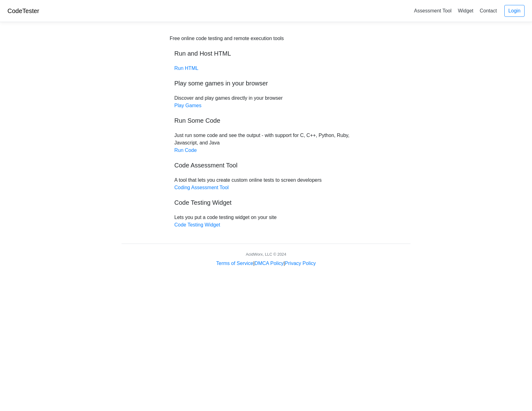  Describe the element at coordinates (433, 11) in the screenshot. I see `a: Assessment Tool` at that location.